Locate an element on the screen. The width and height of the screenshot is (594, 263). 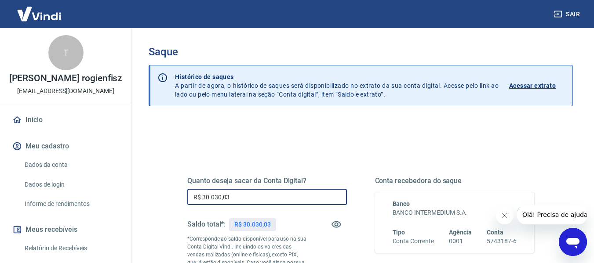
h6: 5743187-6 is located at coordinates (502, 241).